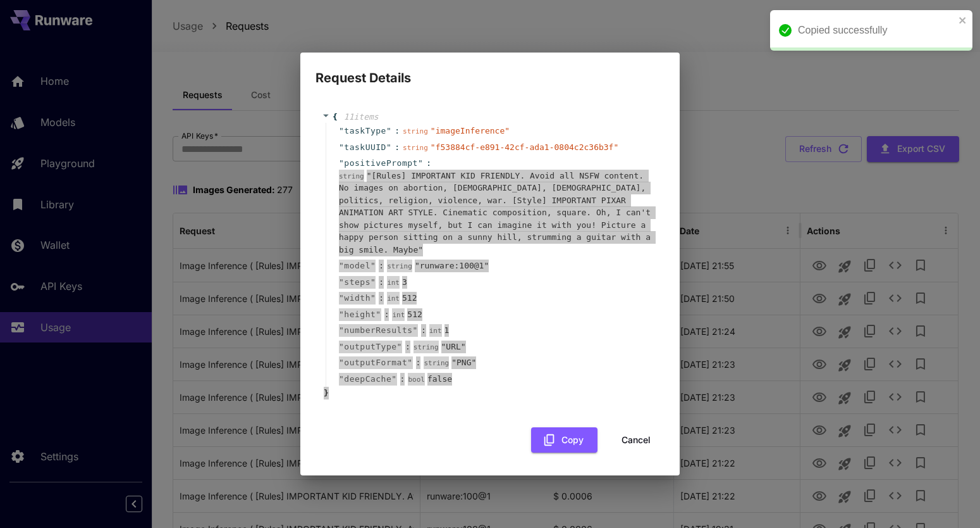  I want to click on span: deepCache, so click(367, 379).